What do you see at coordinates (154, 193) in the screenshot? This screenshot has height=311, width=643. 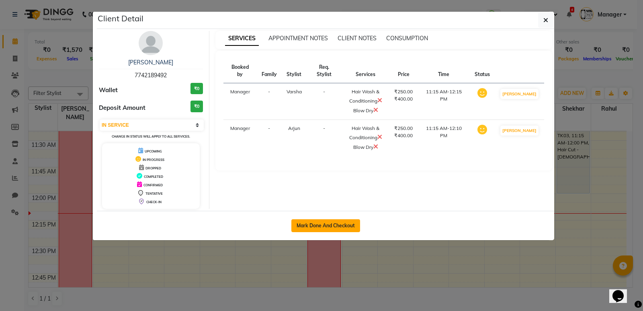 I see `span: TENTATIVE` at bounding box center [154, 193].